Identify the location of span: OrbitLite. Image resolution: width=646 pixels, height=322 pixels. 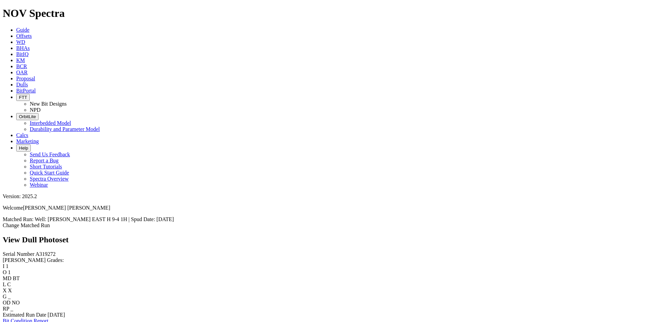
(27, 117).